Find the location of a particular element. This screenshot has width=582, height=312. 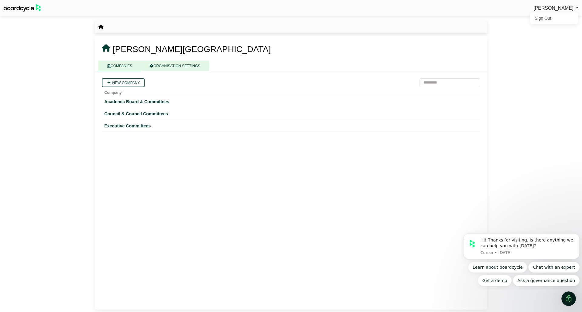

a: Academic Board & Committees is located at coordinates (291, 102).